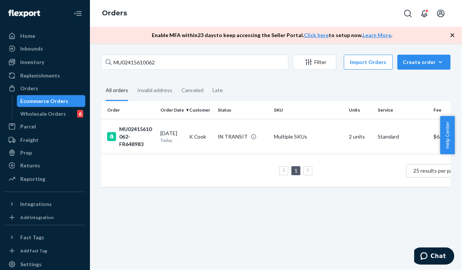 Image resolution: width=462 pixels, height=270 pixels. I want to click on div: Settings, so click(31, 264).